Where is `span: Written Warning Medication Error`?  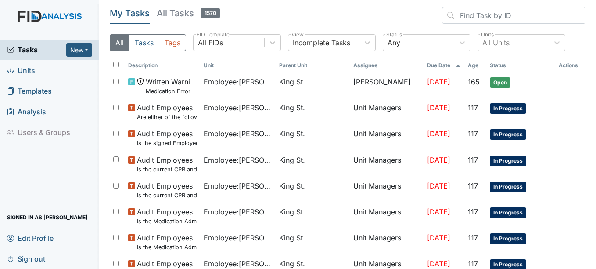
span: Written Warning Medication Error is located at coordinates (171, 86).